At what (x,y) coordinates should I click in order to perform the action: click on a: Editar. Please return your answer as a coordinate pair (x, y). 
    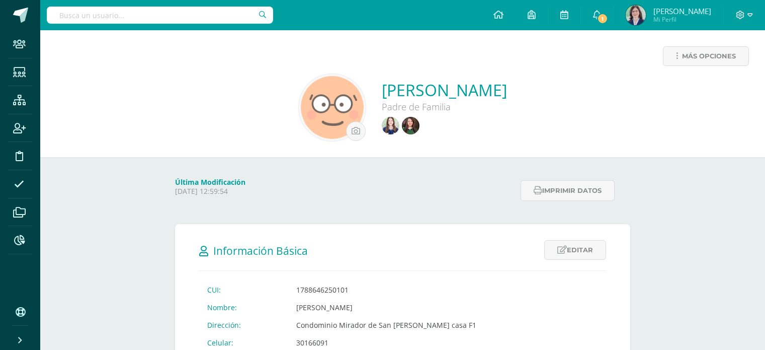
    Looking at the image, I should click on (575, 249).